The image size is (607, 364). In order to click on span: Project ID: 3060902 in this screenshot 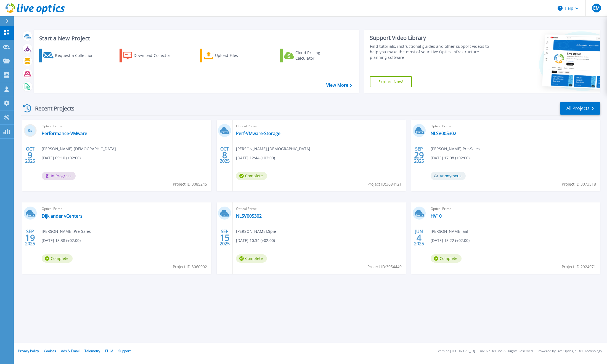, I will do `click(190, 266)`.